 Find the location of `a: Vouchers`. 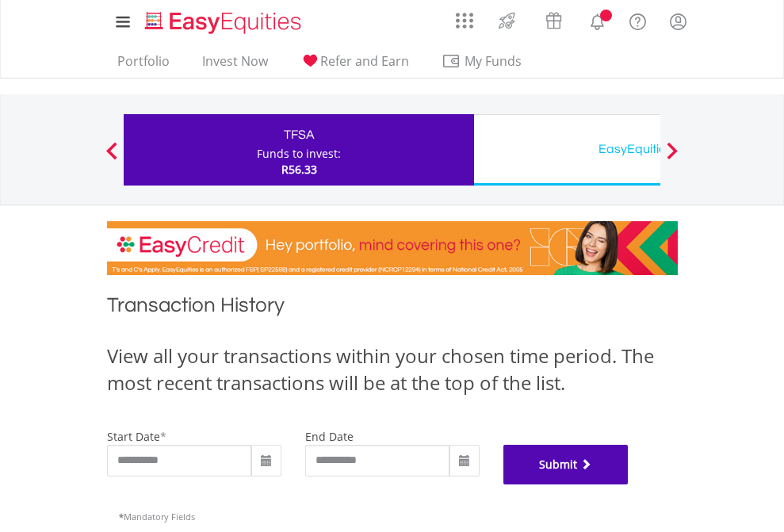

a: Vouchers is located at coordinates (554, 18).